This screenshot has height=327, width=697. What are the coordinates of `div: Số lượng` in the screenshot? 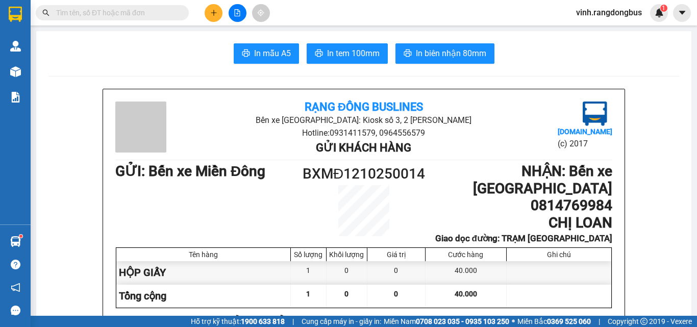 It's located at (308, 255).